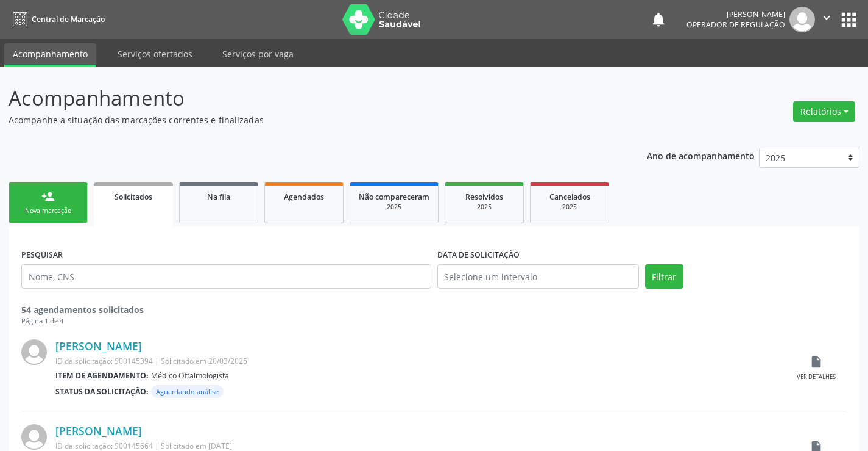 The height and width of the screenshot is (451, 868). What do you see at coordinates (218, 196) in the screenshot?
I see `span: Na fila` at bounding box center [218, 196].